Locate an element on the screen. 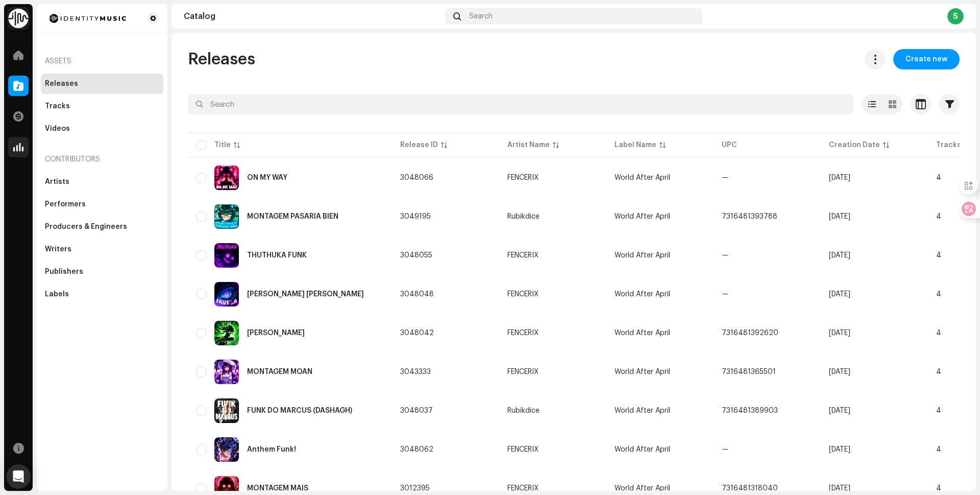 Image resolution: width=980 pixels, height=495 pixels. img: 0f74c21f-6d1c-4dbc-9196-dbddad53419e is located at coordinates (19, 19).